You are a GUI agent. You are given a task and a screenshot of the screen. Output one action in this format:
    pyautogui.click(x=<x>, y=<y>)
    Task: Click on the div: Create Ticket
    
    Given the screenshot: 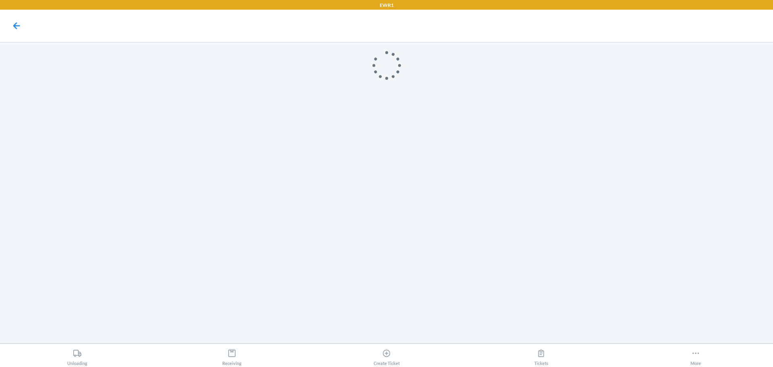 What is the action you would take?
    pyautogui.click(x=387, y=356)
    